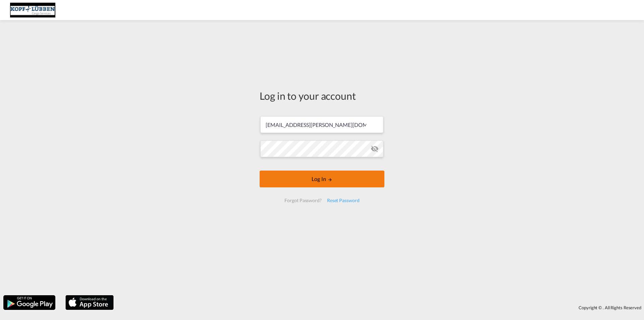 Image resolution: width=644 pixels, height=320 pixels. I want to click on div: Log in to your account, so click(322, 96).